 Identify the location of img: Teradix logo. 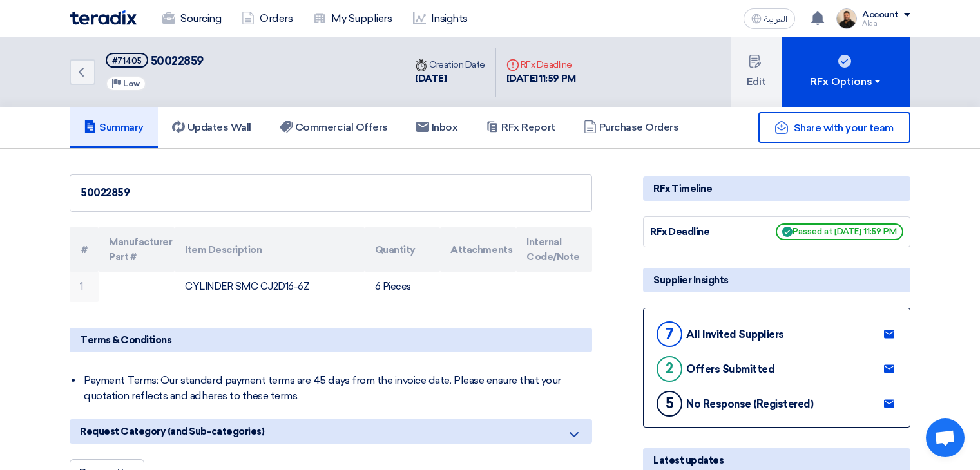
(103, 17).